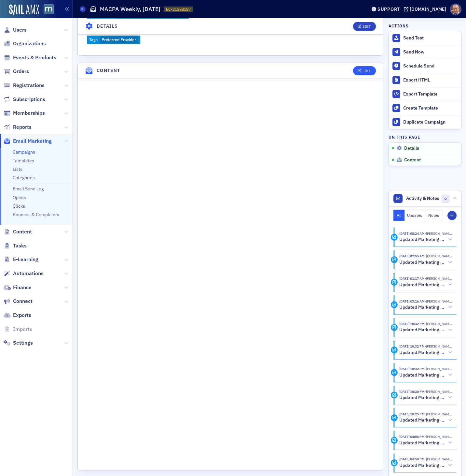 This screenshot has height=476, width=466. What do you see at coordinates (18, 330) in the screenshot?
I see `a: Imports` at bounding box center [18, 330].